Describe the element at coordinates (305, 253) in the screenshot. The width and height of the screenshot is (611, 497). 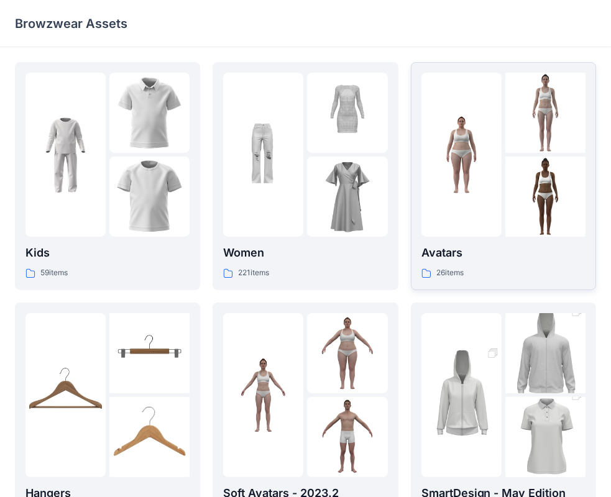
I see `p: Women` at that location.